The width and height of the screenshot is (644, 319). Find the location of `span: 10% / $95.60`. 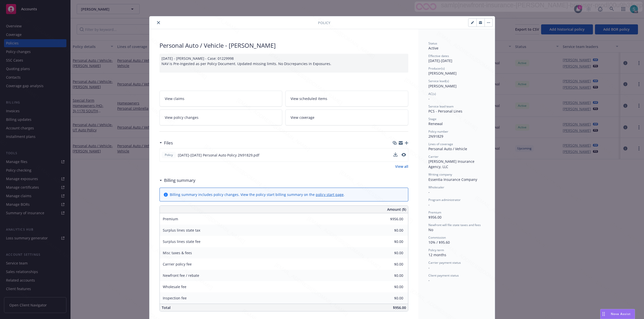

span: 10% / $95.60 is located at coordinates (439, 242).